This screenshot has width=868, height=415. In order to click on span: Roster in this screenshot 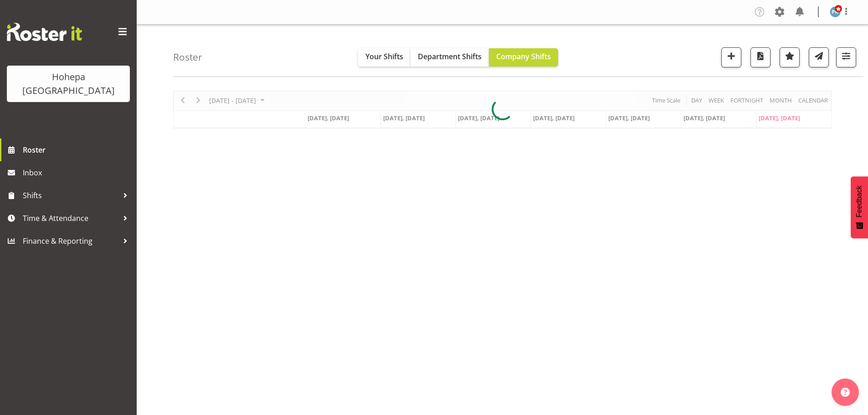, I will do `click(78, 150)`.